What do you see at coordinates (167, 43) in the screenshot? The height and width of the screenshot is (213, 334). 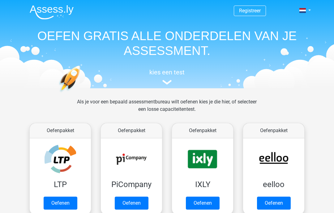 I see `h1: OEFEN GRATIS ALLE ONDERDELEN VAN JE ASSESSMENT.` at bounding box center [167, 43].